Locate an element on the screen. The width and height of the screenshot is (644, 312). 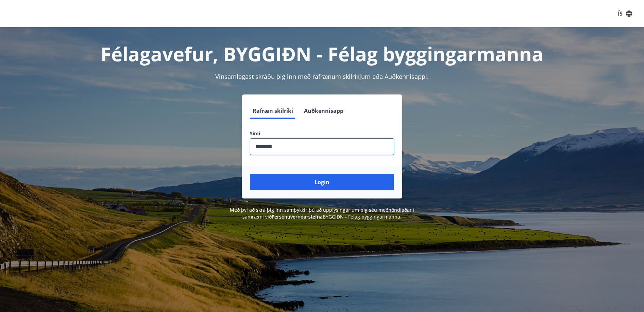
span: Vinsamlegast skráðu þig inn með rafrænum skilríkjum eða Auðkennisappi. is located at coordinates (322, 77).